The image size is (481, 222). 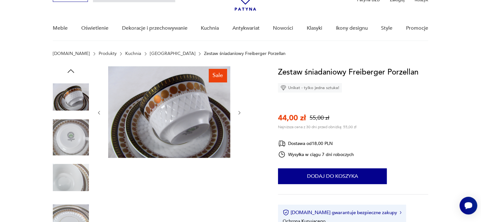 I want to click on a: Ikony designu, so click(x=351, y=28).